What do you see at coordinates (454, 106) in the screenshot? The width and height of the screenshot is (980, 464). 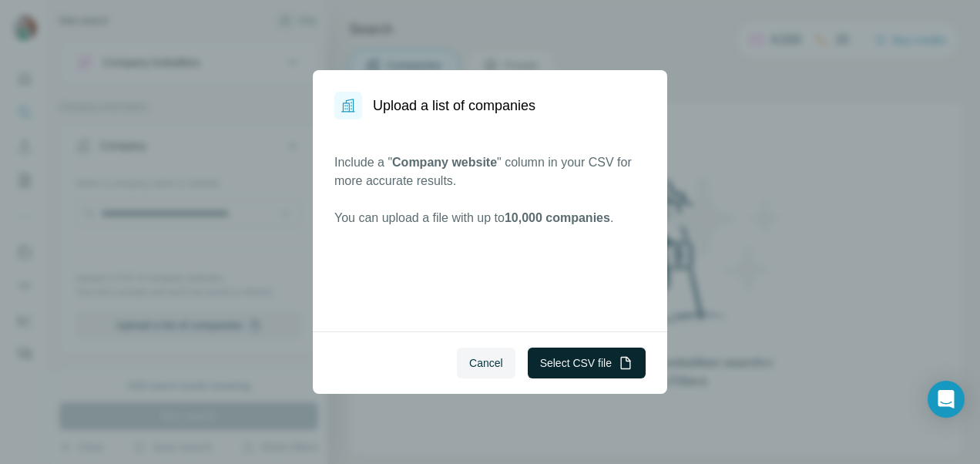 I see `h1: Upload a list of companies` at bounding box center [454, 106].